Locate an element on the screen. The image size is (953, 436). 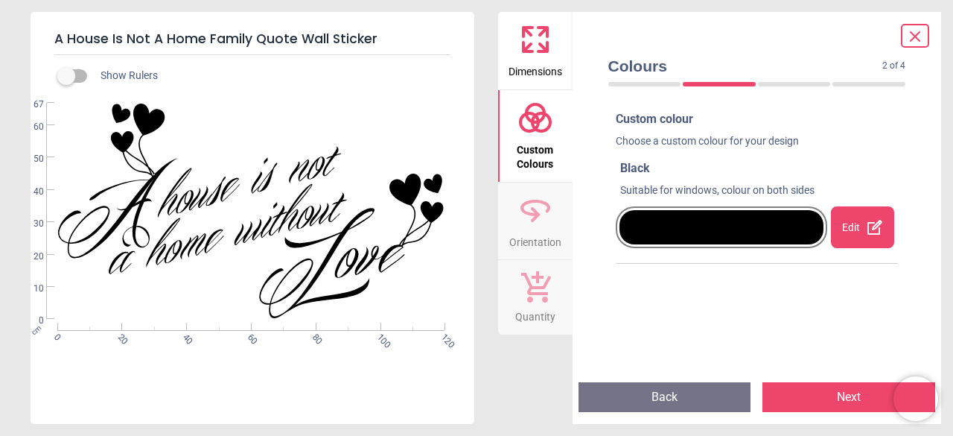
span: Quantity is located at coordinates (536, 314).